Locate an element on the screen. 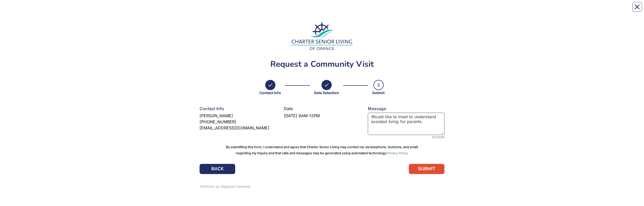 The width and height of the screenshot is (644, 206). div: 3 is located at coordinates (379, 85).